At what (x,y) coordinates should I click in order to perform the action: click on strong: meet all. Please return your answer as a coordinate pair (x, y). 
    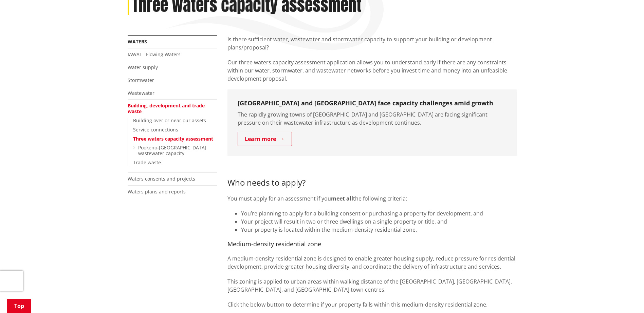
    Looking at the image, I should click on (342, 199).